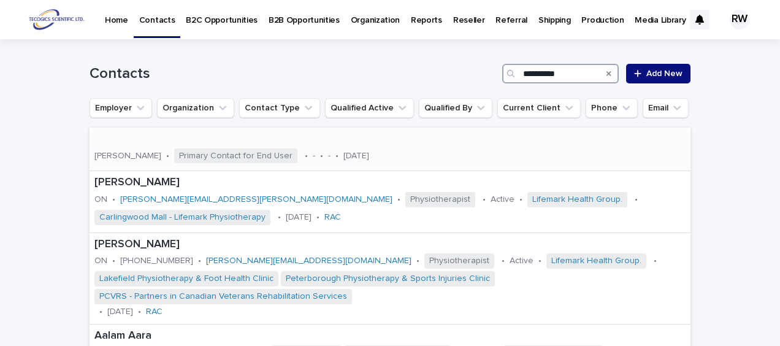 Image resolution: width=780 pixels, height=346 pixels. Describe the element at coordinates (658, 74) in the screenshot. I see `a: Add New` at that location.